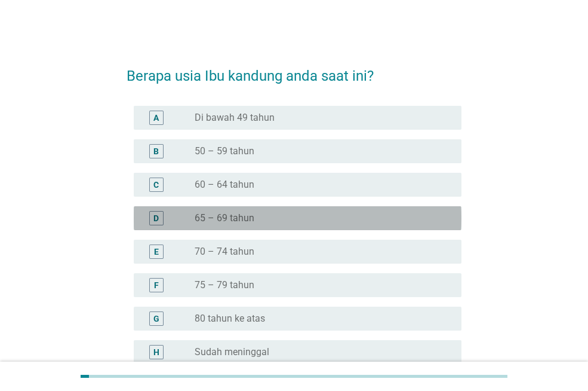  I want to click on div: G, so click(157, 318).